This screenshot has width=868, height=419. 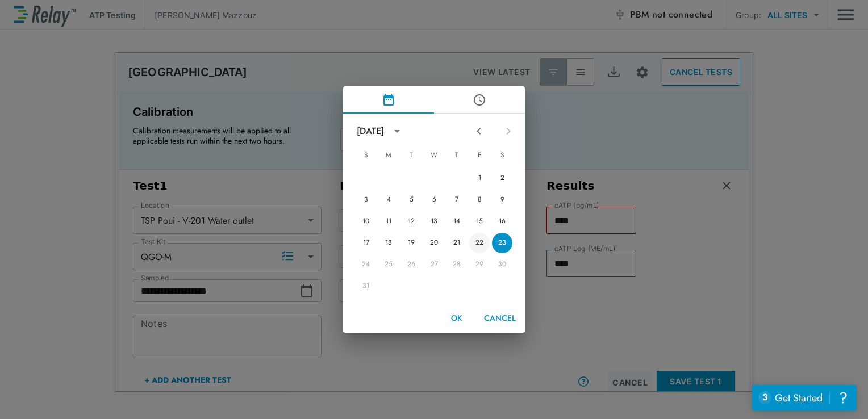 I want to click on button: calendar view is open, switch to year view, so click(x=397, y=131).